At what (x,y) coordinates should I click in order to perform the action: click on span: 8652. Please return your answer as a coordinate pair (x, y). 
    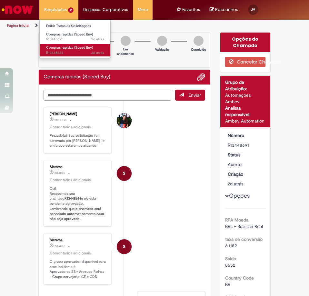
    Looking at the image, I should click on (230, 265).